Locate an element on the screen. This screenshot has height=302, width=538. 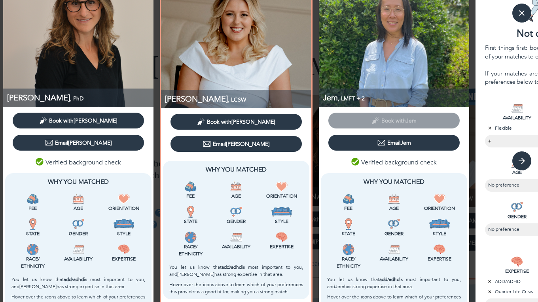
p: You let us know that is most important to you, and Jem has strong expertise in that area. is located at coordinates (394, 283).